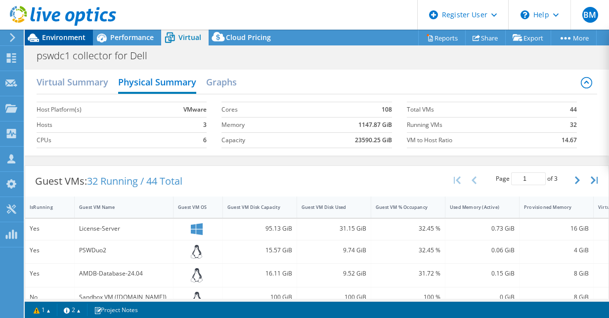  What do you see at coordinates (482, 297) in the screenshot?
I see `div: 0 GiB` at bounding box center [482, 297].